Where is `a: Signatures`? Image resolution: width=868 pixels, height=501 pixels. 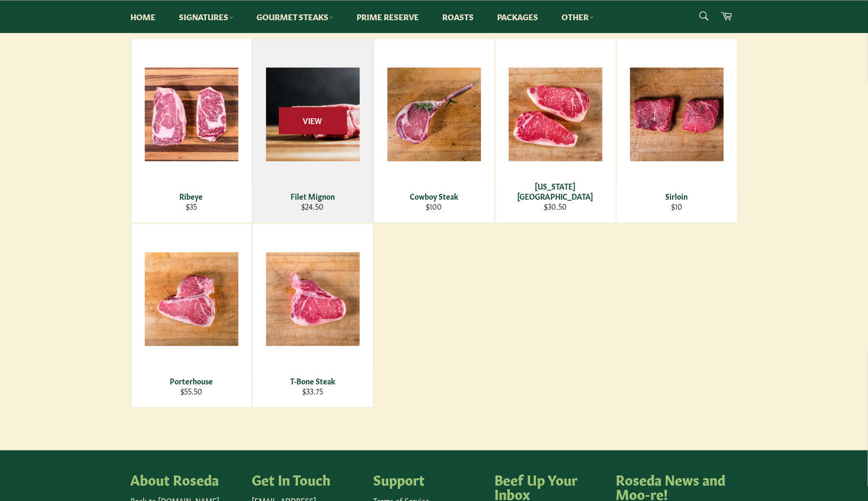
a: Signatures is located at coordinates (206, 17).